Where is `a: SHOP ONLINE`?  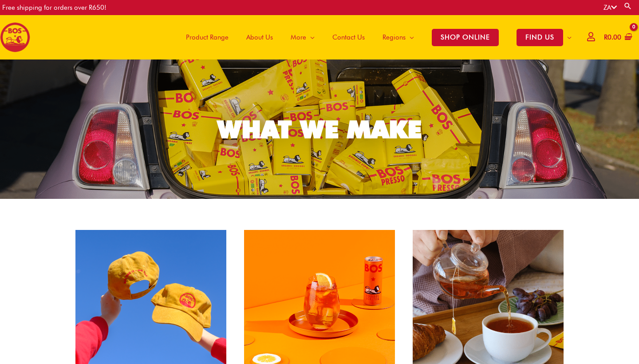
a: SHOP ONLINE is located at coordinates (465, 37).